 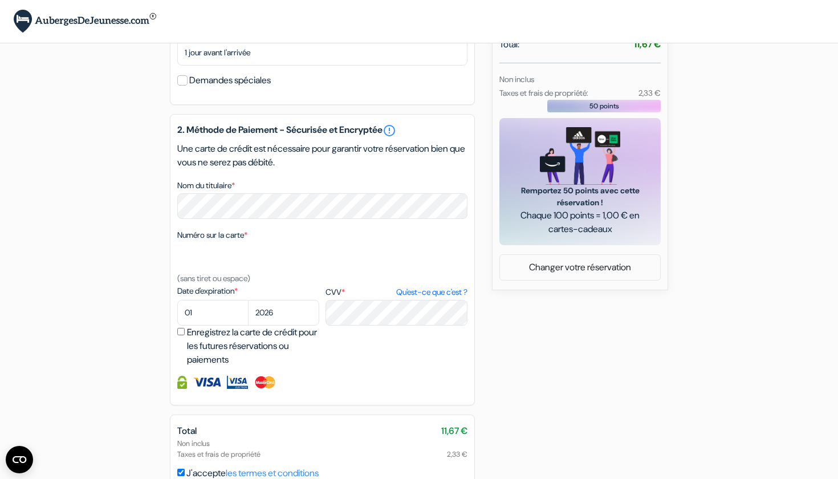 What do you see at coordinates (265, 382) in the screenshot?
I see `img: Master Card` at bounding box center [265, 382].